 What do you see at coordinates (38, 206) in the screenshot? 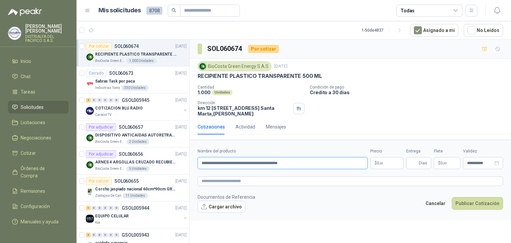
I see `a: Configuración` at bounding box center [38, 206].